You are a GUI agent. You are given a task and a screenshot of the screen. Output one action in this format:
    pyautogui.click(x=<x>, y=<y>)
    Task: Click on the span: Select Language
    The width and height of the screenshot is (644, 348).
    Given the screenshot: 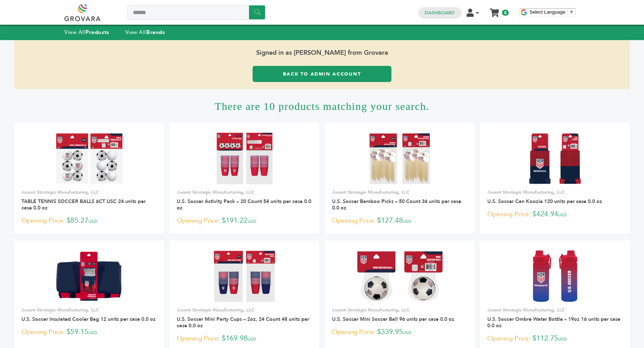 What is the action you would take?
    pyautogui.click(x=548, y=12)
    